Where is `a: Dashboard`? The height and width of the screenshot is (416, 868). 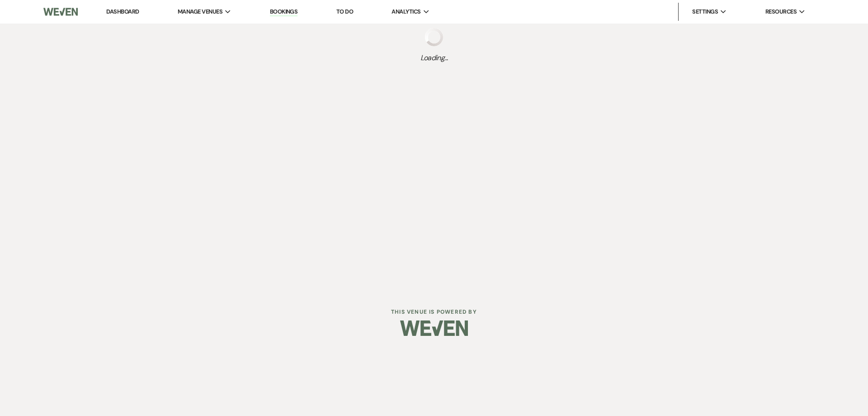 a: Dashboard is located at coordinates (122, 11).